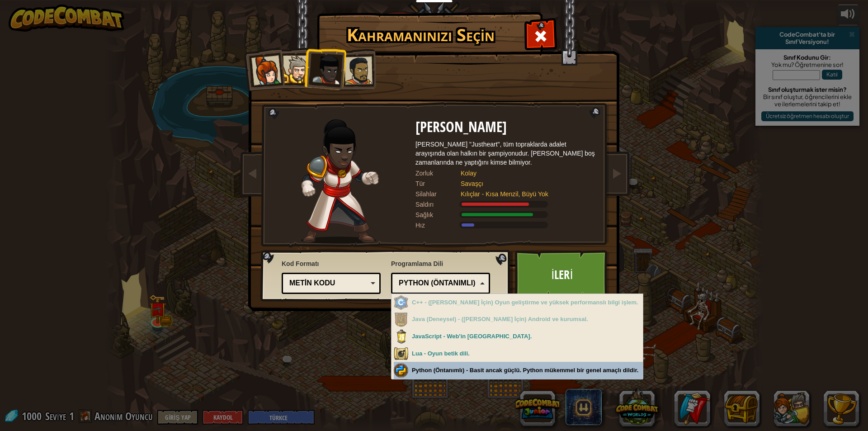 The image size is (868, 431). Describe the element at coordinates (263, 69) in the screenshot. I see `li: Kaptan Anya Weston` at that location.